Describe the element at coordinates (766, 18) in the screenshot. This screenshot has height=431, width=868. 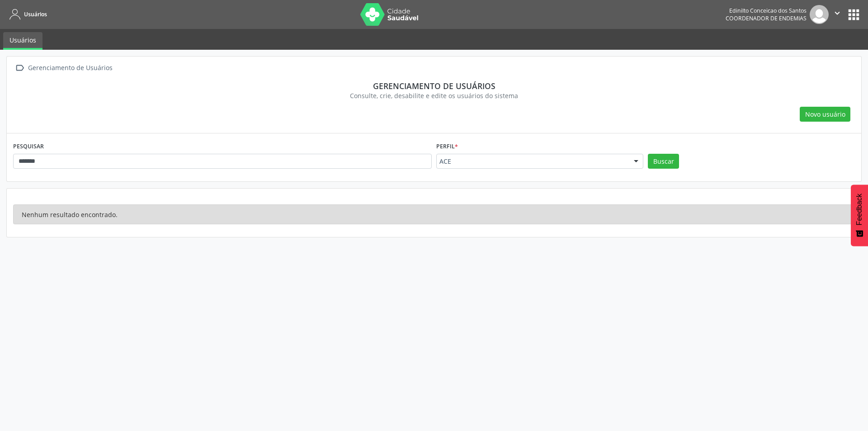
I see `span: Coordenador de Endemias` at that location.